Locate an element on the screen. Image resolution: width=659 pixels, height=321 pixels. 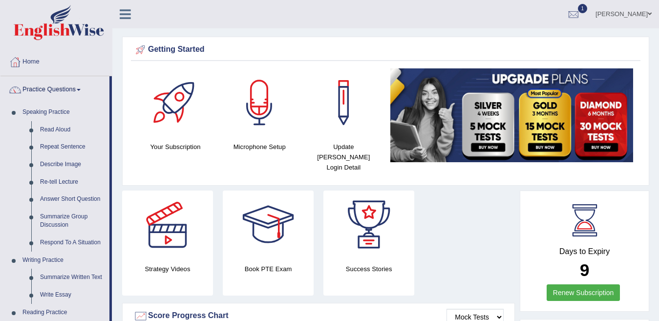
span: 1 is located at coordinates (583, 8).